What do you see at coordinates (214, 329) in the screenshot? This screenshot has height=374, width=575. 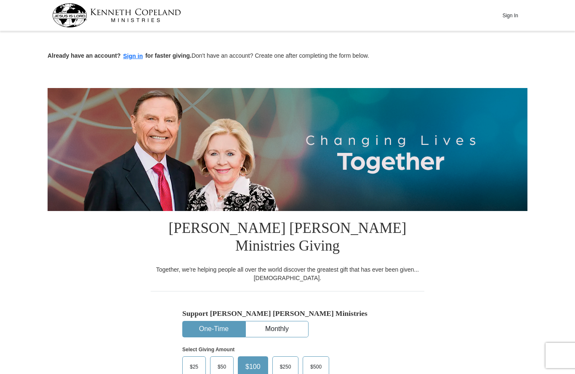 I see `button: One-Time` at bounding box center [214, 329].